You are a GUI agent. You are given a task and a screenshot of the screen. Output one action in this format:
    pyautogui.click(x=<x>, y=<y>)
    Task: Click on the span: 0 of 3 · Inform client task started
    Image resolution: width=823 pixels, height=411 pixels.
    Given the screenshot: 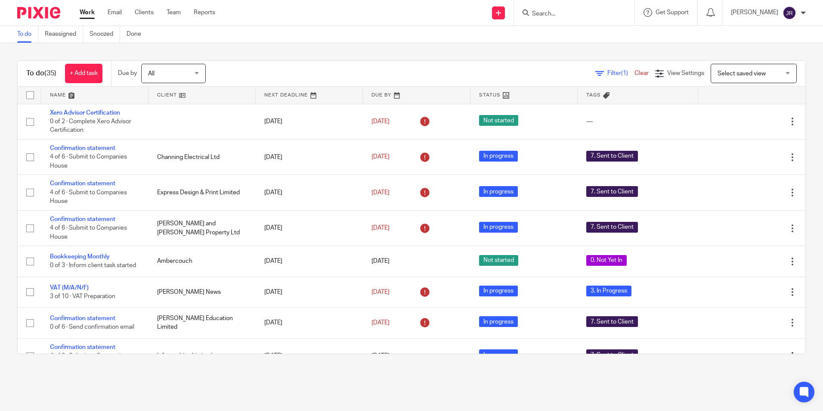 What is the action you would take?
    pyautogui.click(x=93, y=266)
    